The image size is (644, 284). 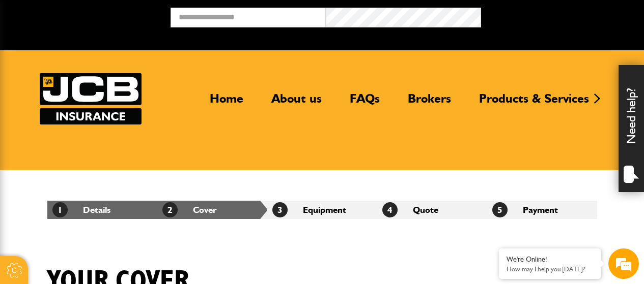 I want to click on span: 3, so click(x=280, y=210).